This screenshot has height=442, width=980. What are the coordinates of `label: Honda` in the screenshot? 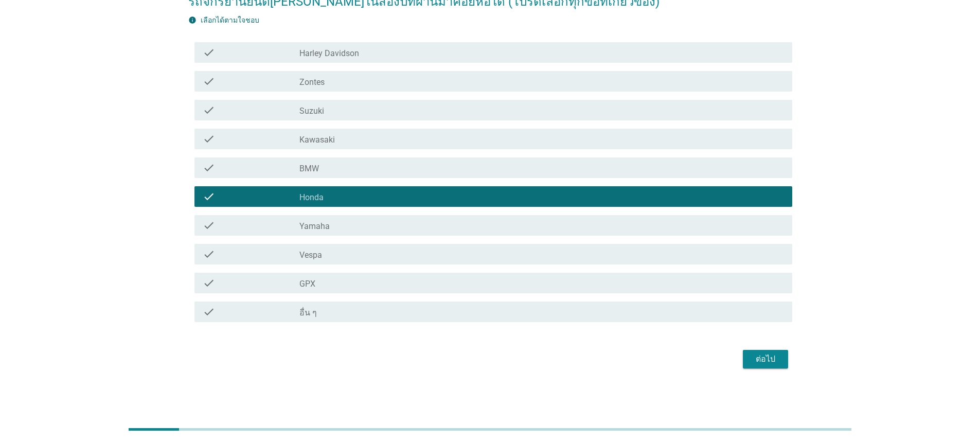 It's located at (312, 197).